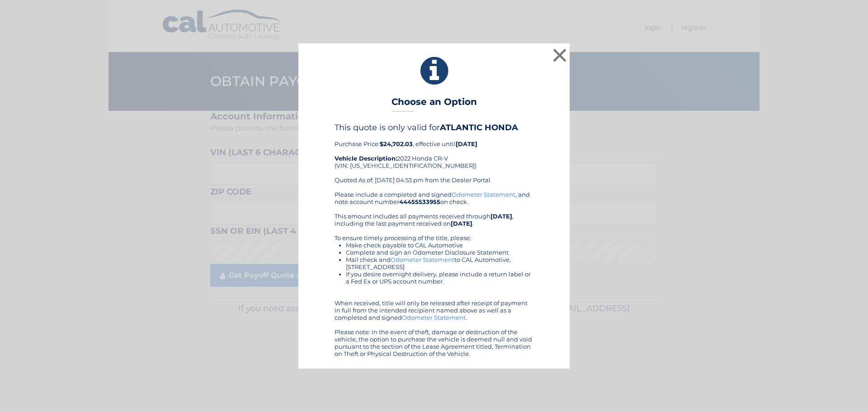  I want to click on div: Please include a completed and signed , and note account number on check. This amount includes al..., so click(434, 274).